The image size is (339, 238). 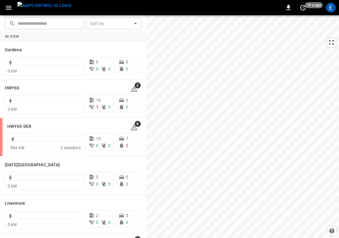 What do you see at coordinates (98, 100) in the screenshot?
I see `span: 16` at bounding box center [98, 100].